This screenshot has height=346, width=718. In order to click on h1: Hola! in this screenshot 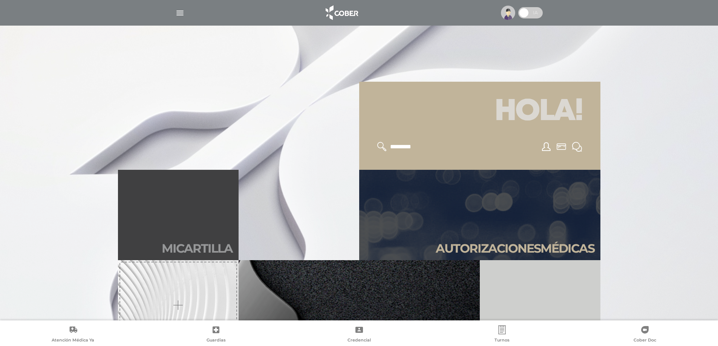, I will do `click(480, 112)`.